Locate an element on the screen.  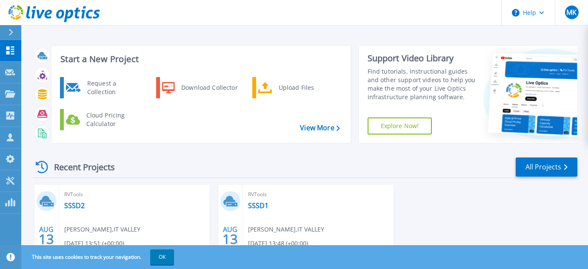
div: Recent Projects is located at coordinates (80, 167).